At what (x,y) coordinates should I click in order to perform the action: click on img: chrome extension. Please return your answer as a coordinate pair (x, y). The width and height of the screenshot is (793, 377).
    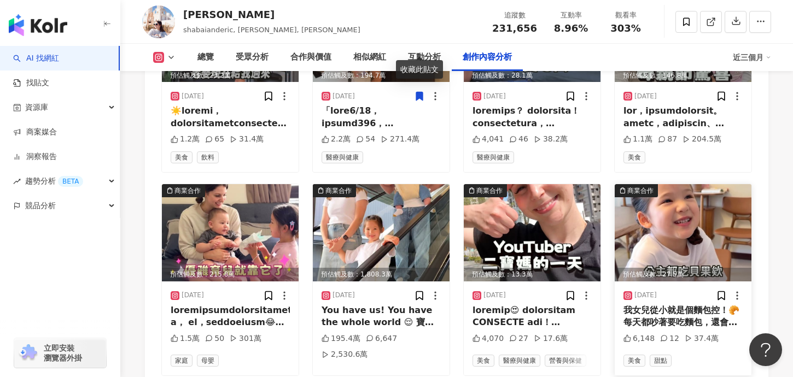
    Looking at the image, I should click on (28, 353).